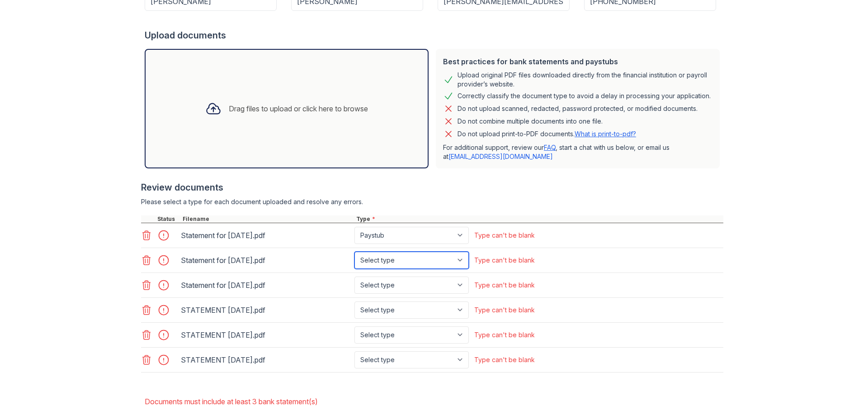 The image size is (868, 416). Describe the element at coordinates (577, 152) in the screenshot. I see `p: For additional support, review our , start a chat with us below, or email us at` at that location.